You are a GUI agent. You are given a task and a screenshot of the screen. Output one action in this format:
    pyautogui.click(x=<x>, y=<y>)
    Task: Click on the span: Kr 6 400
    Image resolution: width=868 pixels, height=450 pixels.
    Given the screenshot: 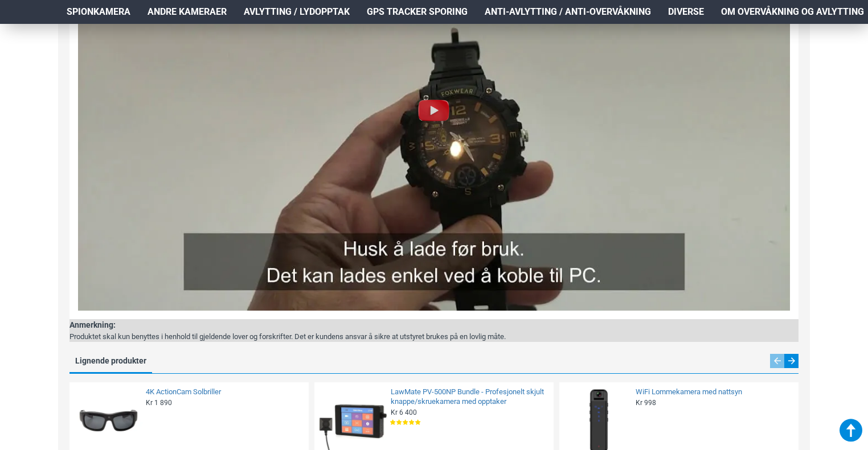 What is the action you would take?
    pyautogui.click(x=404, y=412)
    